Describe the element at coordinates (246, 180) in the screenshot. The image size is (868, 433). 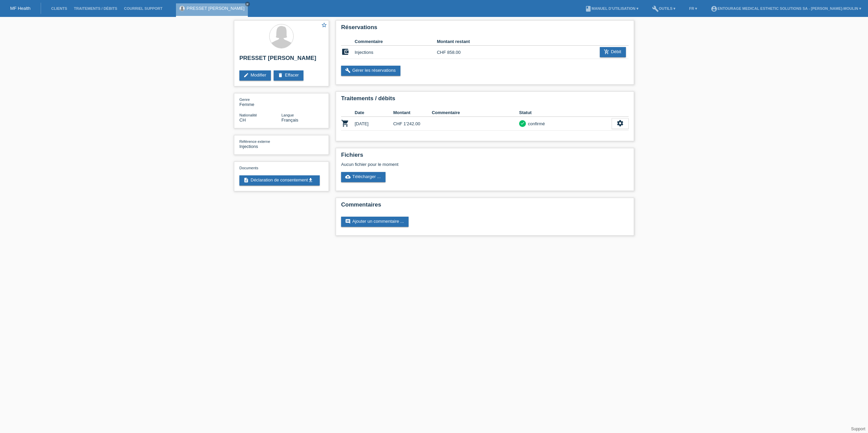
I see `i: description` at that location.